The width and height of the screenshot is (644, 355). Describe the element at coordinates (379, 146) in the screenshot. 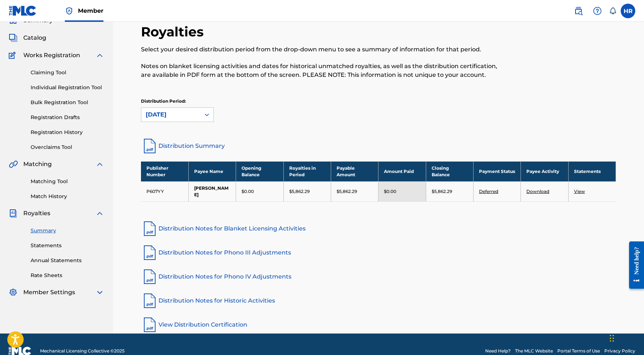

I see `a: Distribution Summary` at that location.